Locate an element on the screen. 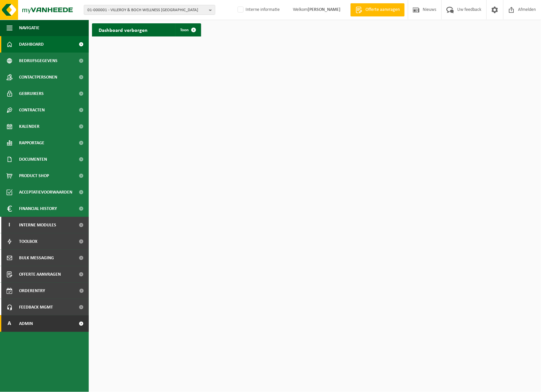  span: Orderentry Goedkeuring is located at coordinates (47, 291).